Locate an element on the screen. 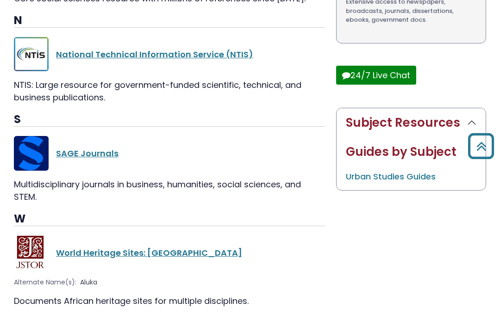 The height and width of the screenshot is (327, 500). span: Alternate Name(s): is located at coordinates (45, 282).